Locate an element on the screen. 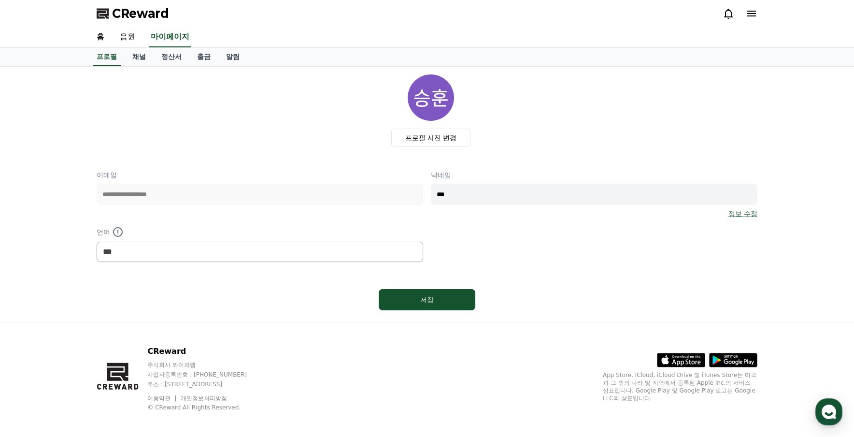 This screenshot has width=854, height=437. a: 음원 is located at coordinates (128, 37).